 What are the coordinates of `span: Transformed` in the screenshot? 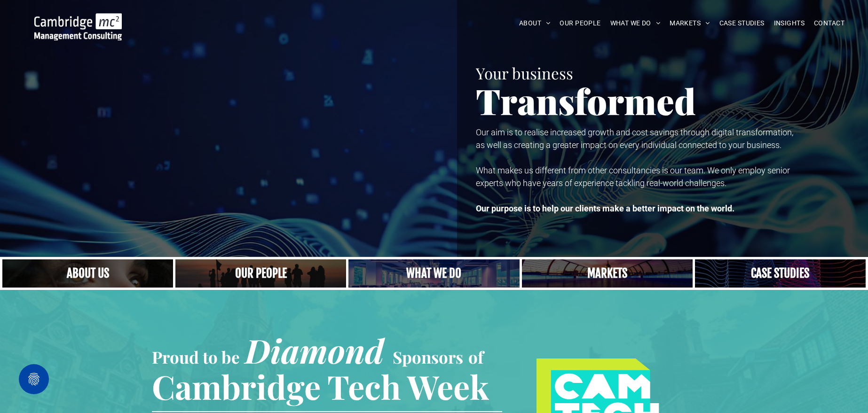 It's located at (586, 100).